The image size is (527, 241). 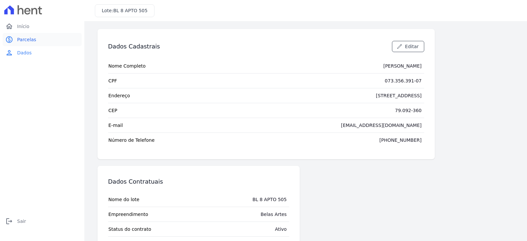 I want to click on span: E-mail, so click(x=116, y=125).